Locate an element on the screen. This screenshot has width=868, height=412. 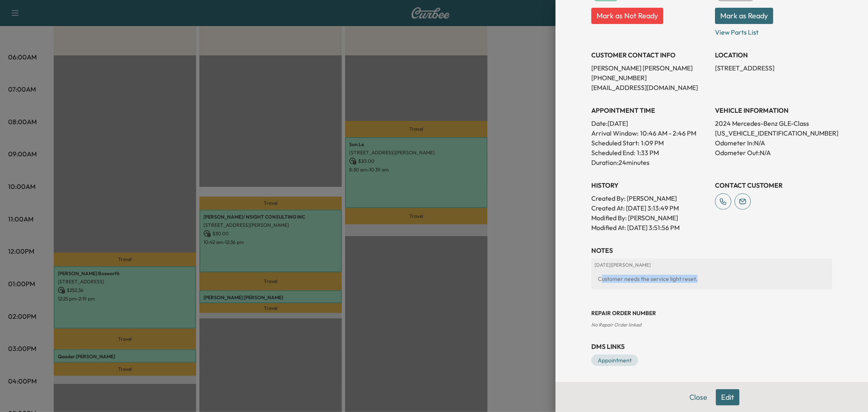
p: Duration: 24 minutes is located at coordinates (650, 162).